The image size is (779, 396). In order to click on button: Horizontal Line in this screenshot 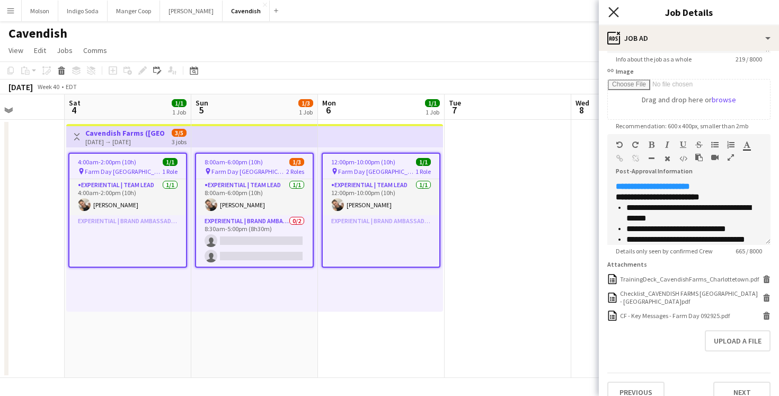, I will do `click(651, 158)`.